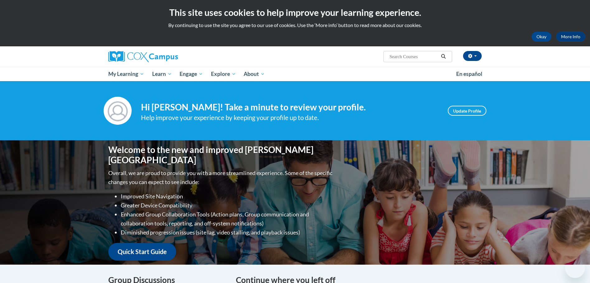  What do you see at coordinates (227, 196) in the screenshot?
I see `li: Improved Site Navigation` at bounding box center [227, 196].